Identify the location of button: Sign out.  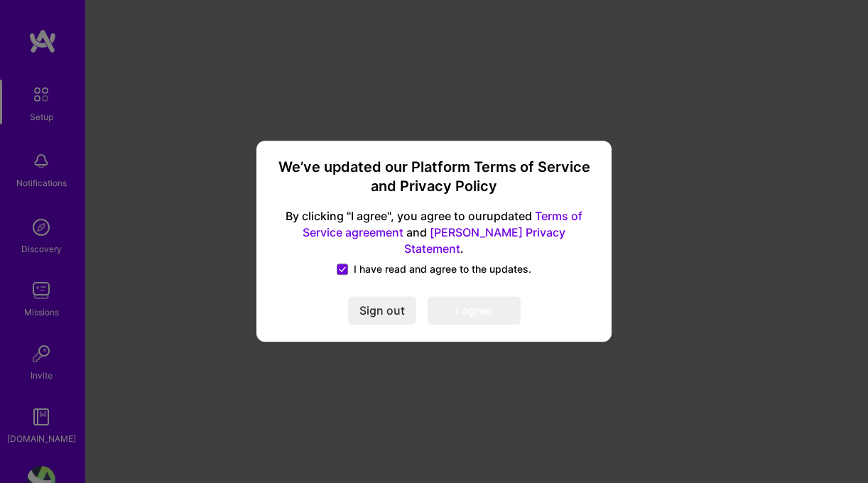
(383, 311).